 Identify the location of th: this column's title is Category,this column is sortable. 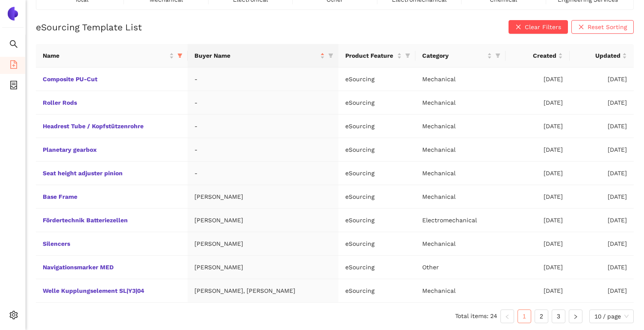
(460, 56).